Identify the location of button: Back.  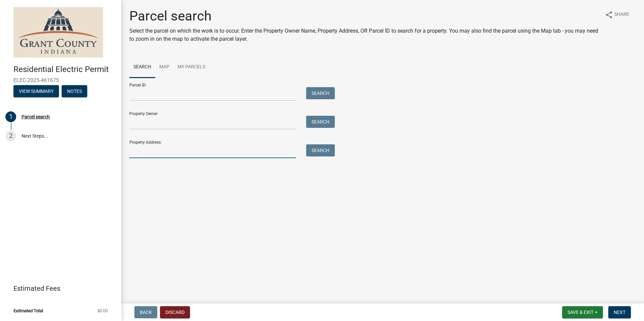
(146, 313).